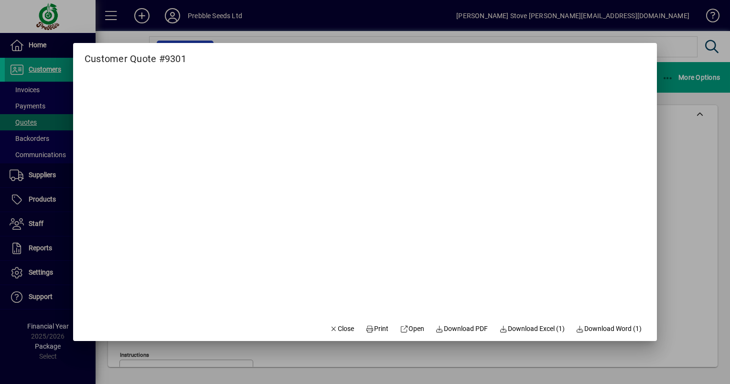 The height and width of the screenshot is (384, 730). I want to click on span: Close, so click(342, 329).